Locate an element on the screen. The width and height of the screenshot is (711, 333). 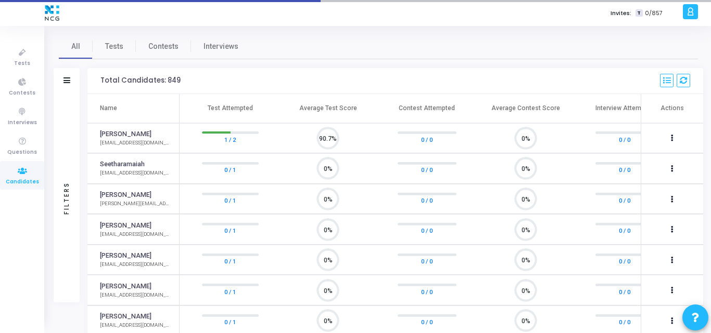
a: 1 / 2 is located at coordinates (230, 139).